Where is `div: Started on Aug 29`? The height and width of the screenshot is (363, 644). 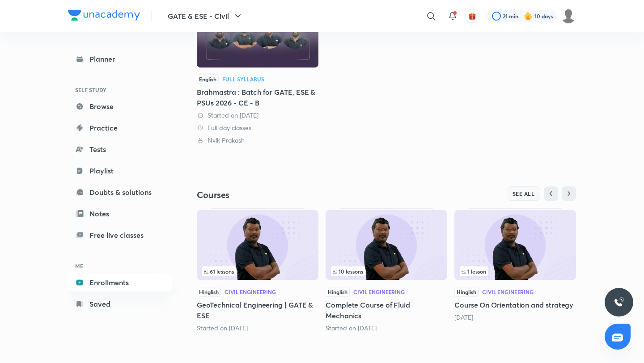 div: Started on Aug 29 is located at coordinates (258, 328).